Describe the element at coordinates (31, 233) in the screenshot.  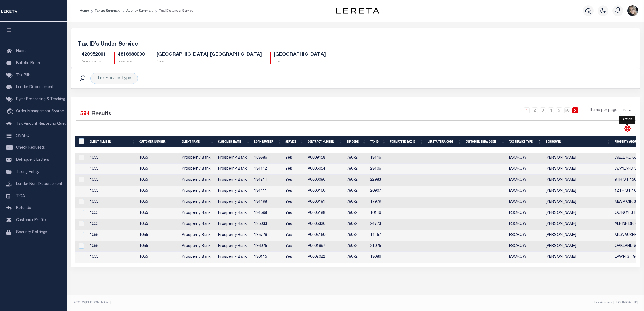
I see `span: Security Settings` at that location.